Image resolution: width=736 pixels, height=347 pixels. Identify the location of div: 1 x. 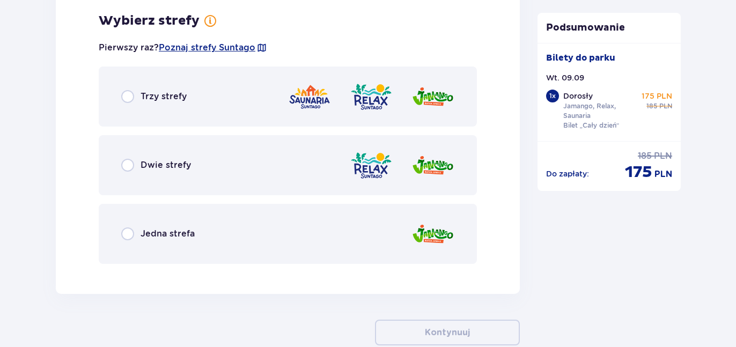
(553, 96).